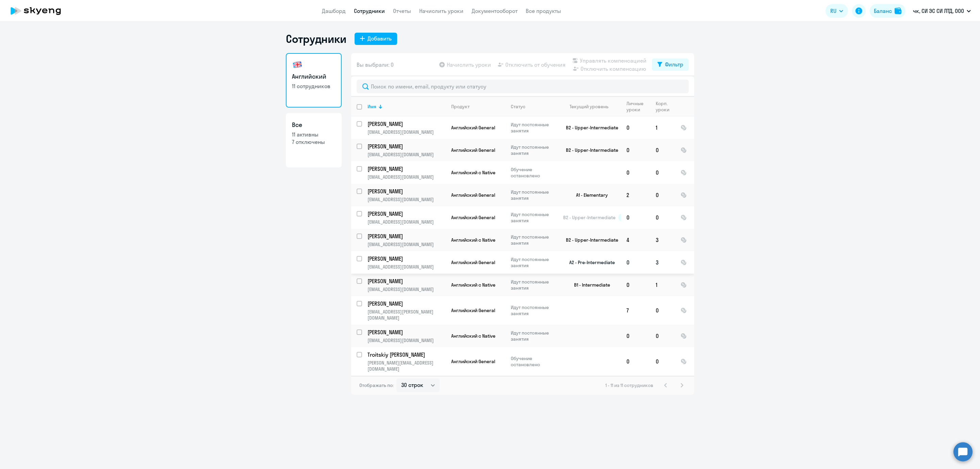 This screenshot has height=469, width=980. I want to click on td: 4, so click(636, 240).